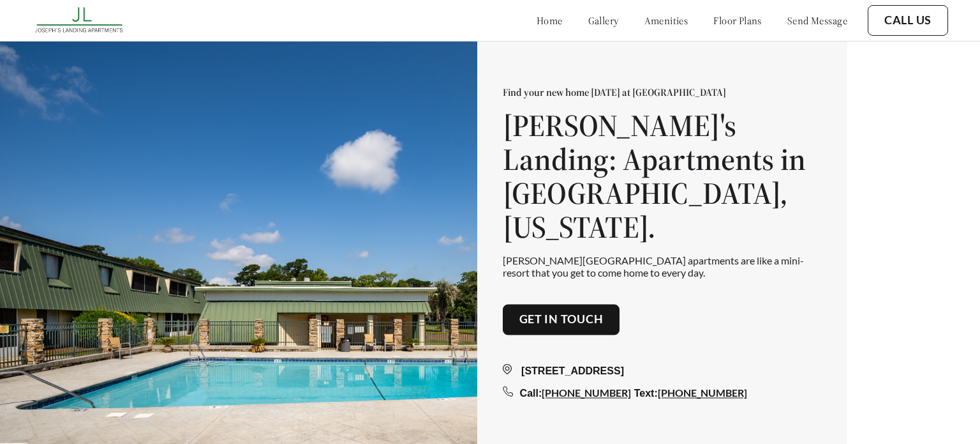  What do you see at coordinates (908, 20) in the screenshot?
I see `a: Call Us` at bounding box center [908, 20].